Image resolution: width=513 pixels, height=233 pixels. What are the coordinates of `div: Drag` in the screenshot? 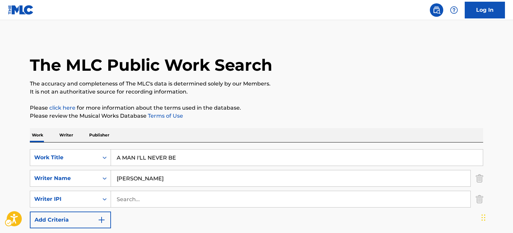 It's located at (483, 217).